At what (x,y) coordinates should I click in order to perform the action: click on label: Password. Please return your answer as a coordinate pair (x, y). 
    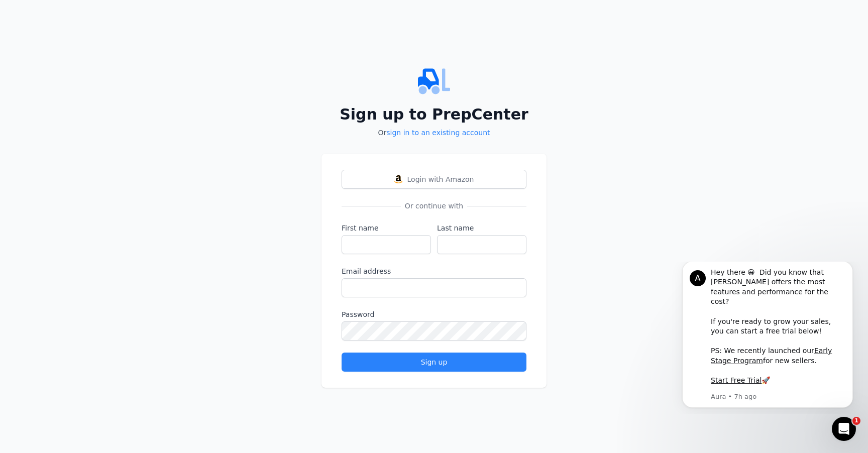
    Looking at the image, I should click on (434, 314).